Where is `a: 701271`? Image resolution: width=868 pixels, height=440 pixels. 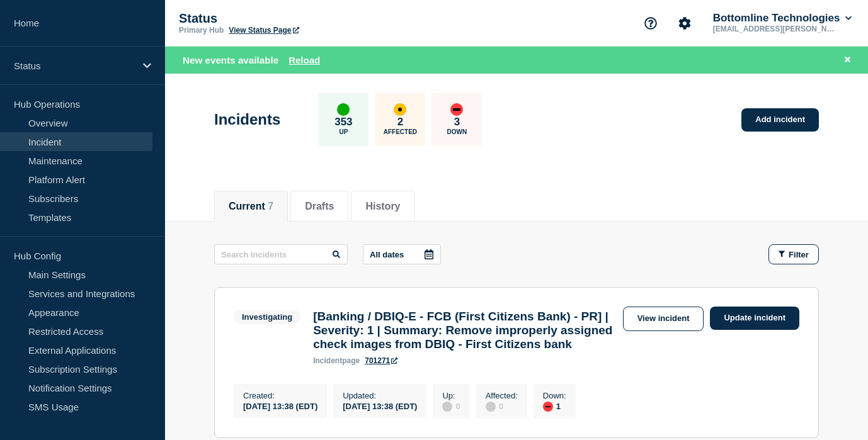
a: 701271 is located at coordinates (381, 361).